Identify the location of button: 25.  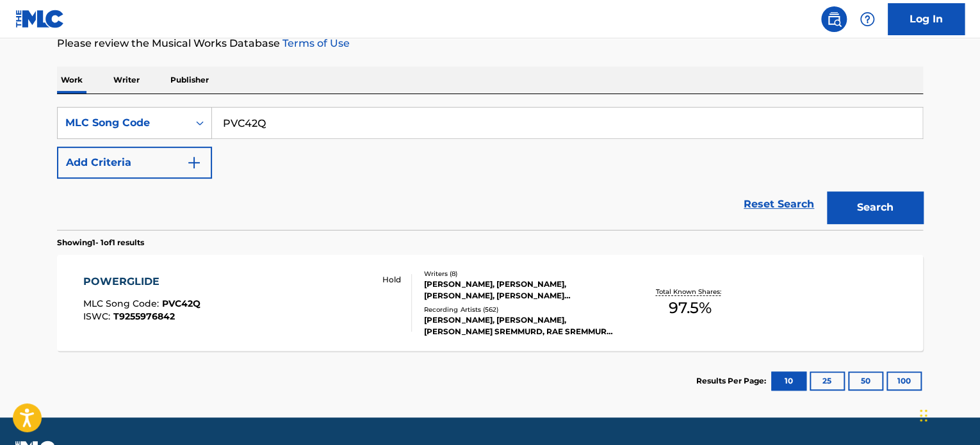
(827, 381).